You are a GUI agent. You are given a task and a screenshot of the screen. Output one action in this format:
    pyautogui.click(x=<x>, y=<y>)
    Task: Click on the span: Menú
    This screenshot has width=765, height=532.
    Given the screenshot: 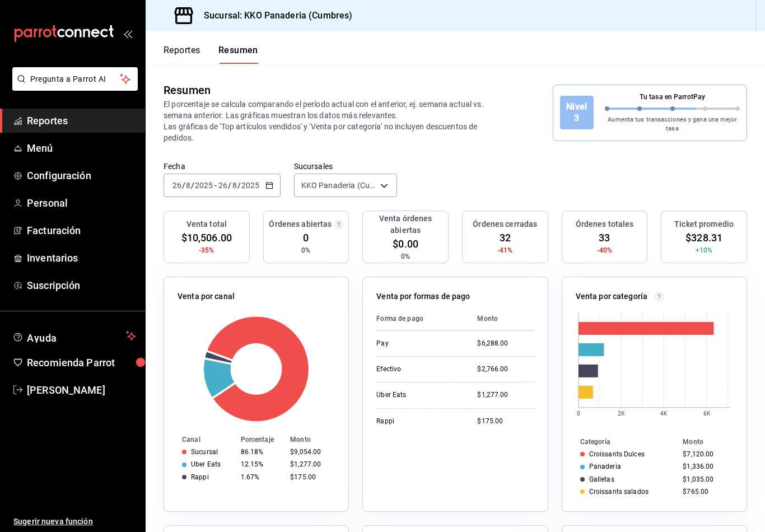 What is the action you would take?
    pyautogui.click(x=81, y=148)
    